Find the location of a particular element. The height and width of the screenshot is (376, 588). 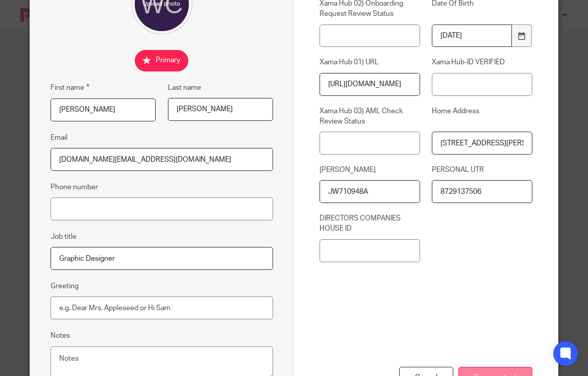

label: Notes is located at coordinates (60, 336).